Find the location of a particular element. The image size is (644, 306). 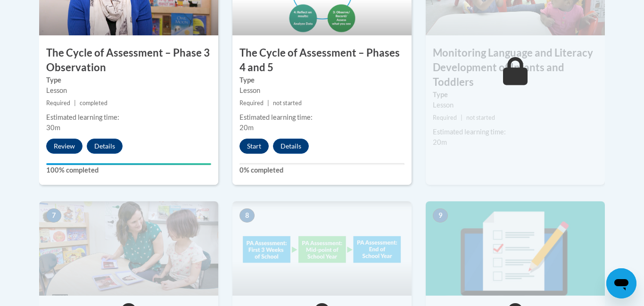

span: 8 is located at coordinates (247, 215).